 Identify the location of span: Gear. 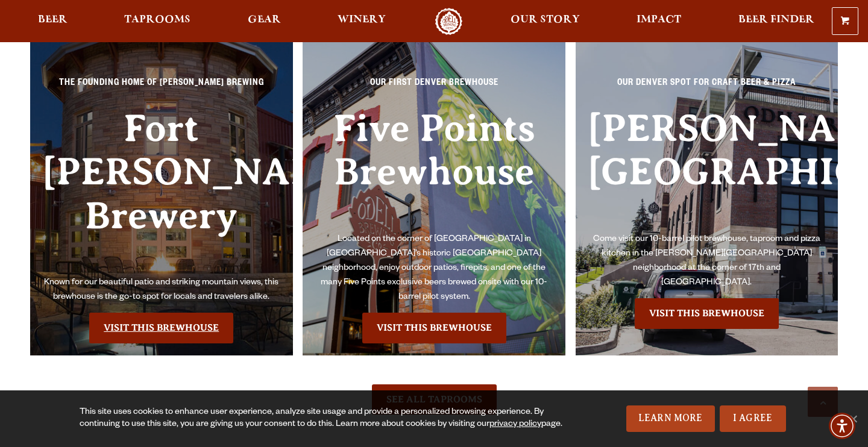
(264, 20).